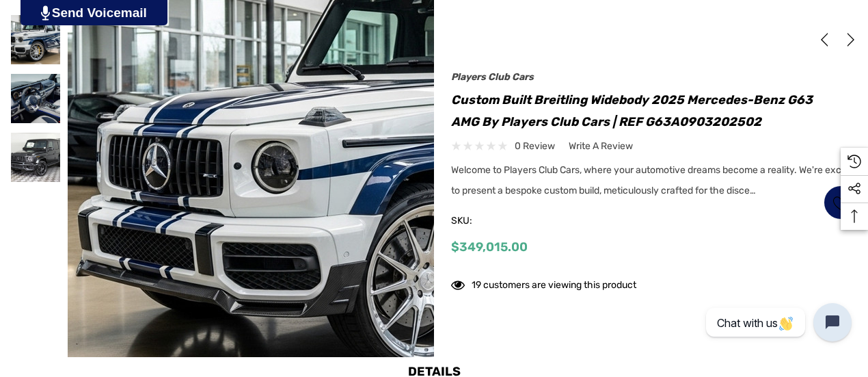 Image resolution: width=868 pixels, height=377 pixels. Describe the element at coordinates (654, 180) in the screenshot. I see `span: Welcome to Players Club Cars, where your automotive dreams become a reality. We're excited to pre...` at that location.